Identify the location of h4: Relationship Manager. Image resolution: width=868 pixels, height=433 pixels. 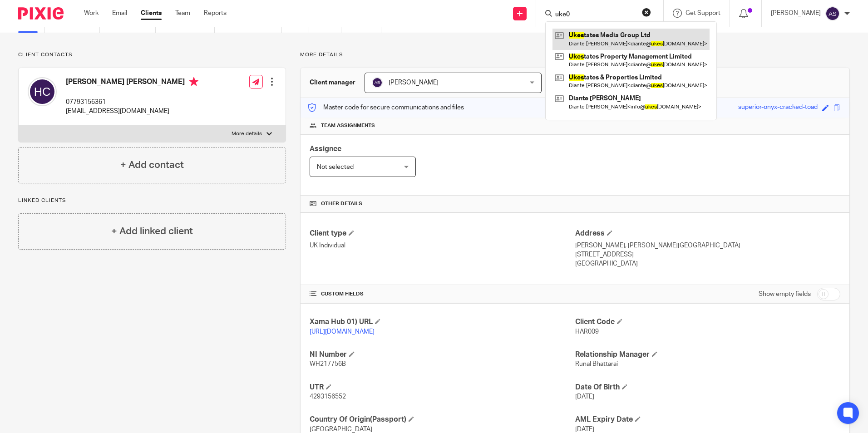
(707, 354).